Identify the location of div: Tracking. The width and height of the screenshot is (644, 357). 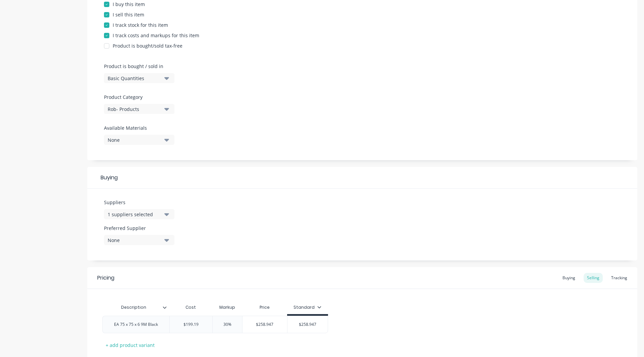
(619, 278).